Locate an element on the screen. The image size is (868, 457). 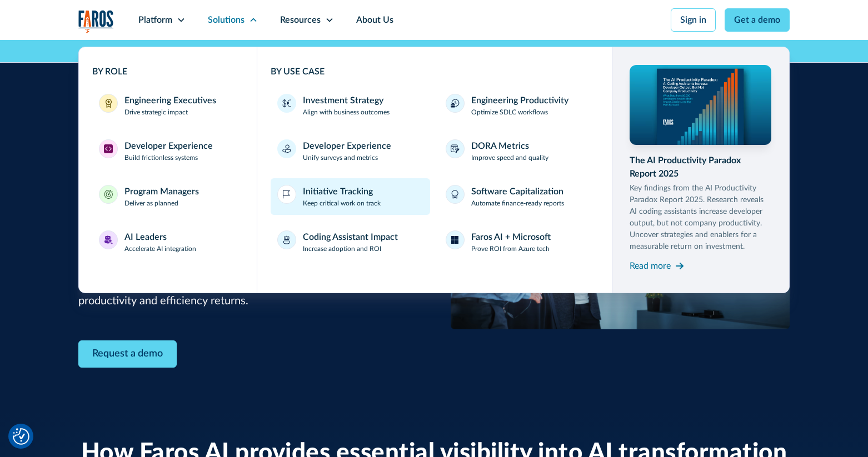
nav: Solutions is located at coordinates (434, 166).